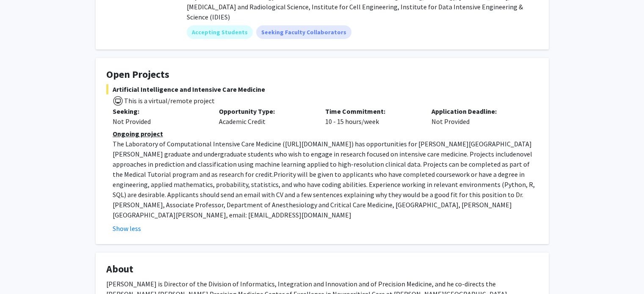  I want to click on h4: Open Projects, so click(322, 74).